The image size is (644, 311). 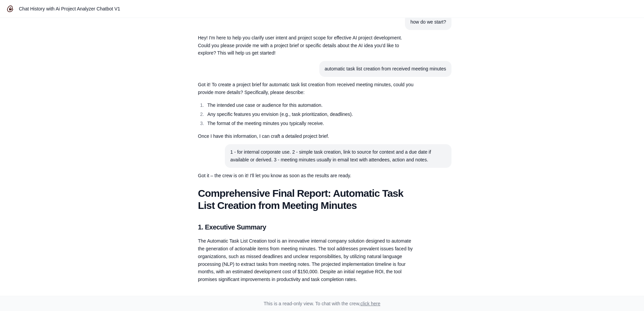 What do you see at coordinates (309, 105) in the screenshot?
I see `li: The intended use case or audience for this automation.` at bounding box center [309, 105].